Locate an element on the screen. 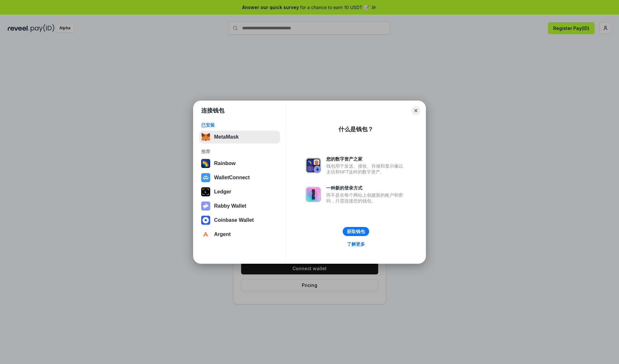 Image resolution: width=619 pixels, height=364 pixels. div: 您的数字资产之家 is located at coordinates (366, 159).